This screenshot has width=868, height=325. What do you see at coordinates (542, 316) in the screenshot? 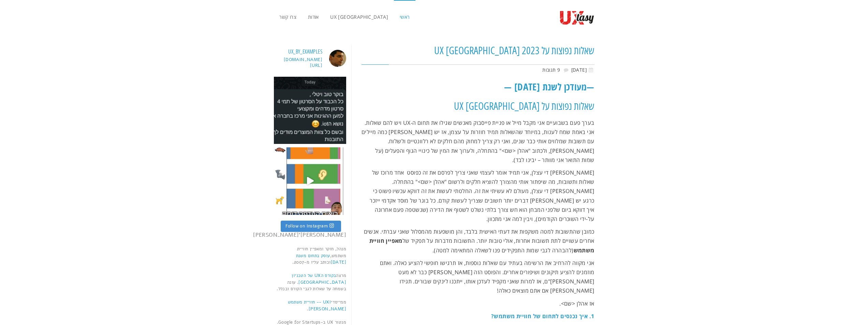
I see `a: 1. איך נכנסים לתחום של חוויית משתמש?` at bounding box center [542, 316].